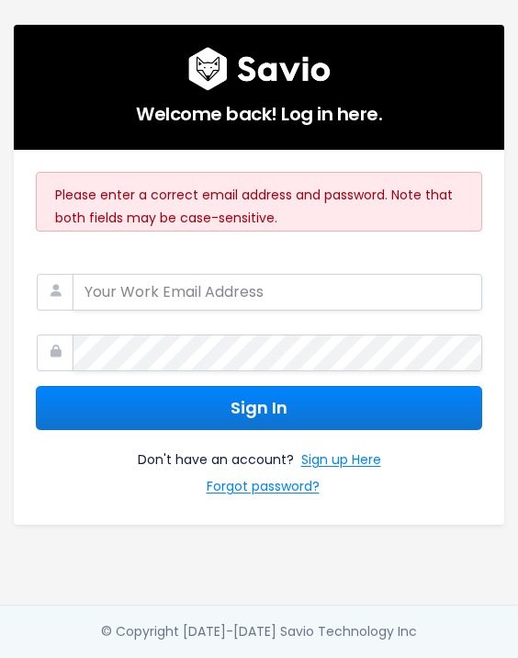 This screenshot has height=658, width=518. Describe the element at coordinates (263, 488) in the screenshot. I see `a: Forgot password?` at that location.